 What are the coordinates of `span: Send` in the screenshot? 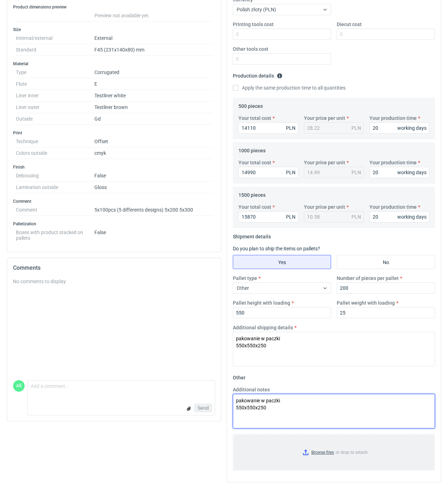 It's located at (204, 408).